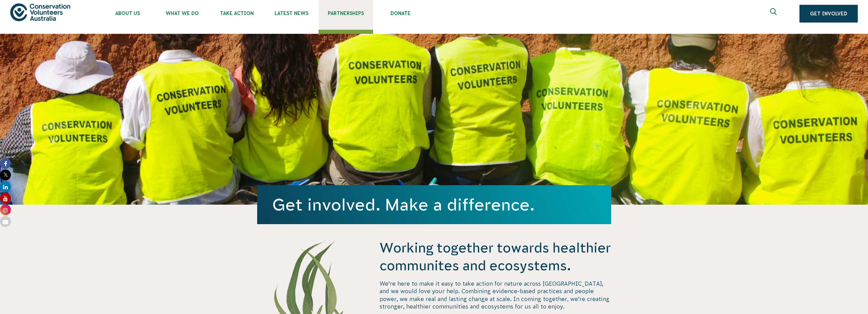 The width and height of the screenshot is (868, 314). Describe the element at coordinates (40, 12) in the screenshot. I see `img: logo.svg` at that location.